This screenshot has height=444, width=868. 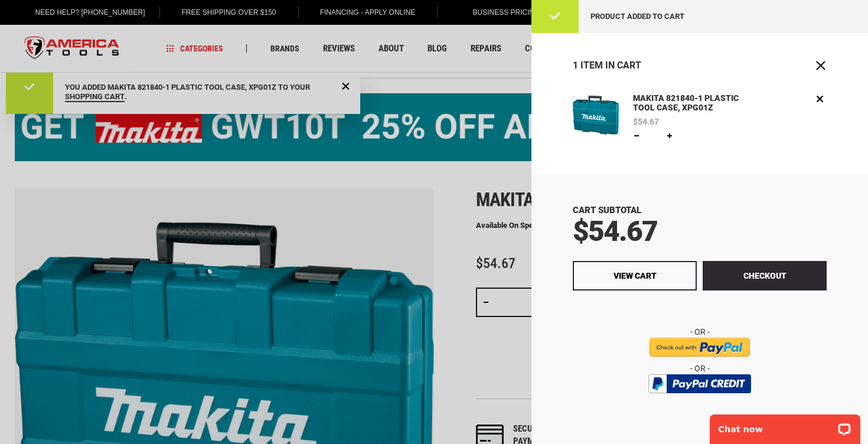 What do you see at coordinates (595, 115) in the screenshot?
I see `img: MAKITA 821840-1 PLASTIC TOOL CASE, XPG01Z` at bounding box center [595, 115].